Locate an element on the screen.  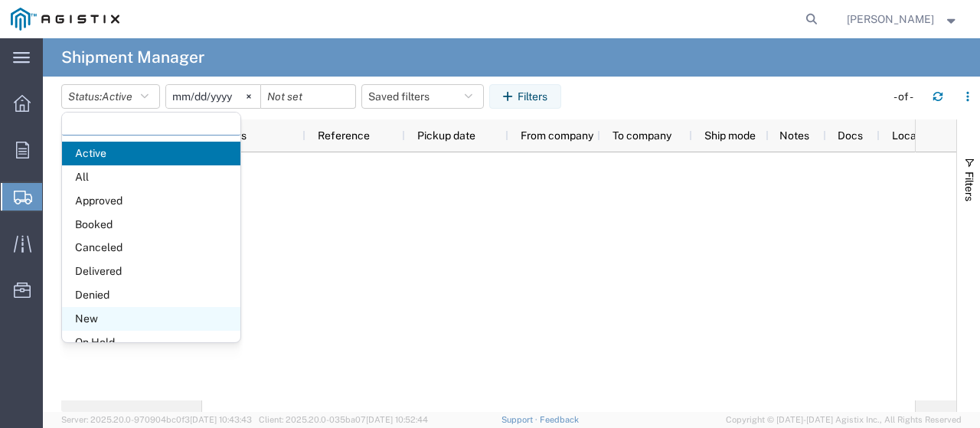
img: logo is located at coordinates (65, 19).